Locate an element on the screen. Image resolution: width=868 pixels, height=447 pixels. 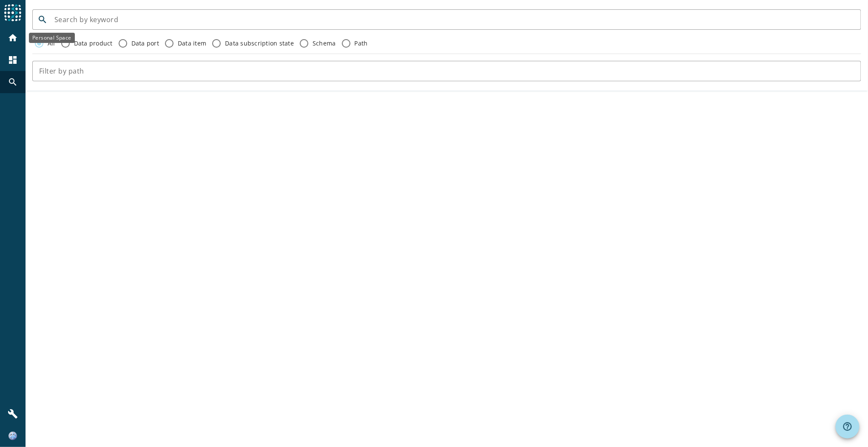
mat-icon: build is located at coordinates (13, 413).